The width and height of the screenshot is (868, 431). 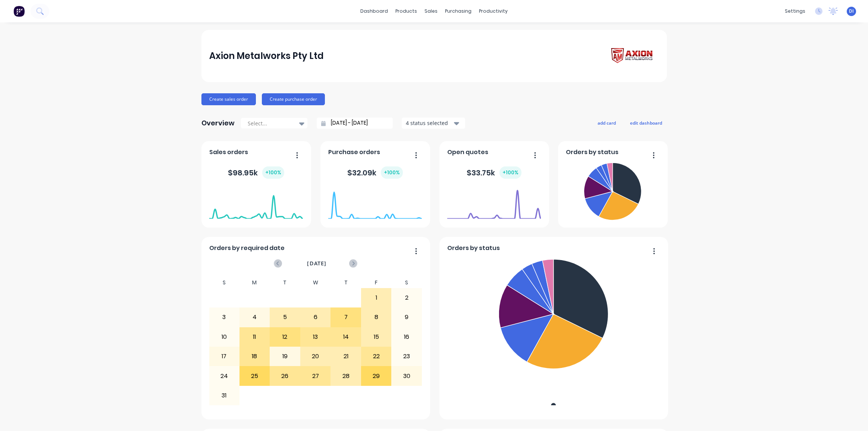 What do you see at coordinates (376, 283) in the screenshot?
I see `div: F` at bounding box center [376, 283].